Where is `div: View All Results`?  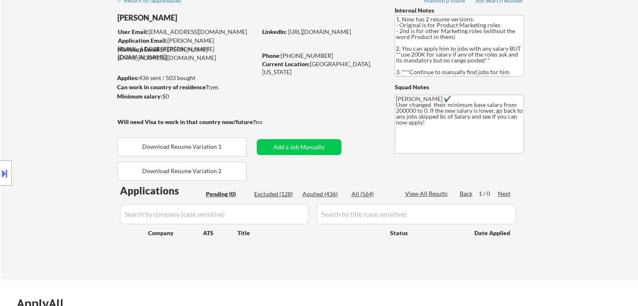
div: View All Results is located at coordinates (428, 194).